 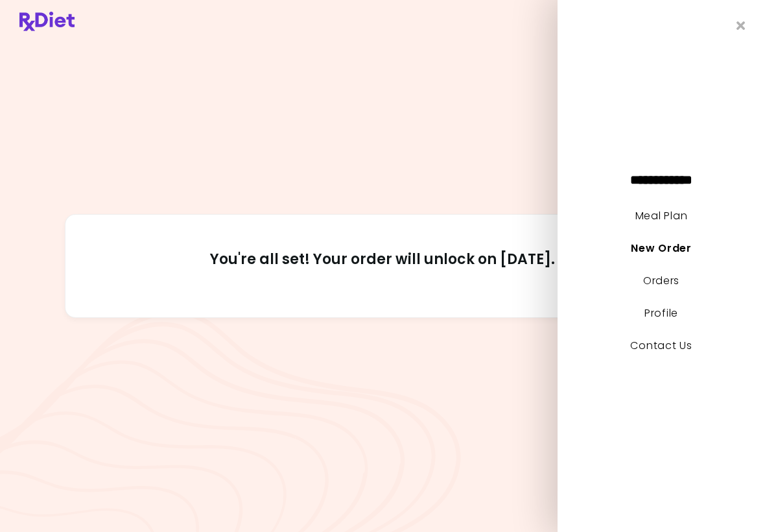 I want to click on img: RxDiet, so click(x=47, y=21).